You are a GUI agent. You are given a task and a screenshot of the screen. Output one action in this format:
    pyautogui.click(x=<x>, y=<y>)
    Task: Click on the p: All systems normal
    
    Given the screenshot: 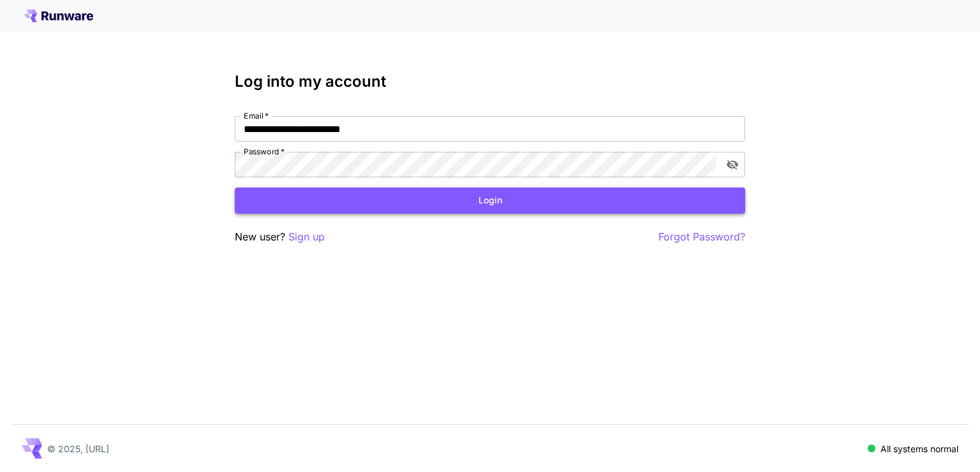 What is the action you would take?
    pyautogui.click(x=920, y=448)
    